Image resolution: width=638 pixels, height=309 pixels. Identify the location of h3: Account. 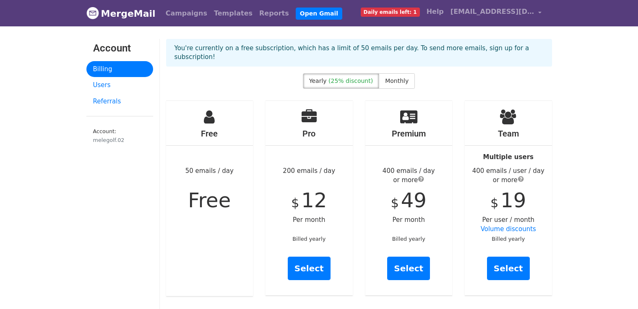
(119, 48).